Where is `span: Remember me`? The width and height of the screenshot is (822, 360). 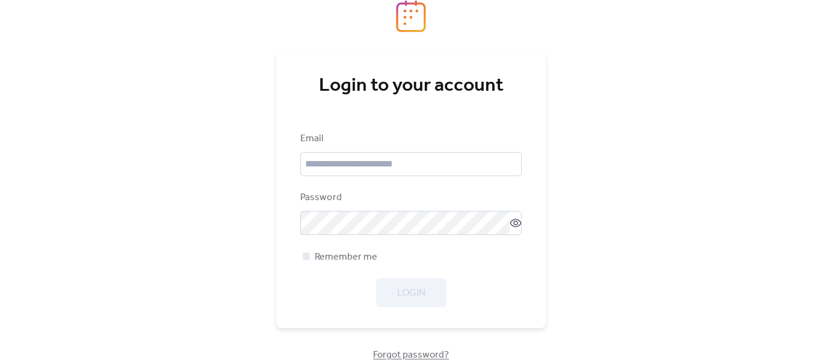 span: Remember me is located at coordinates (346, 258).